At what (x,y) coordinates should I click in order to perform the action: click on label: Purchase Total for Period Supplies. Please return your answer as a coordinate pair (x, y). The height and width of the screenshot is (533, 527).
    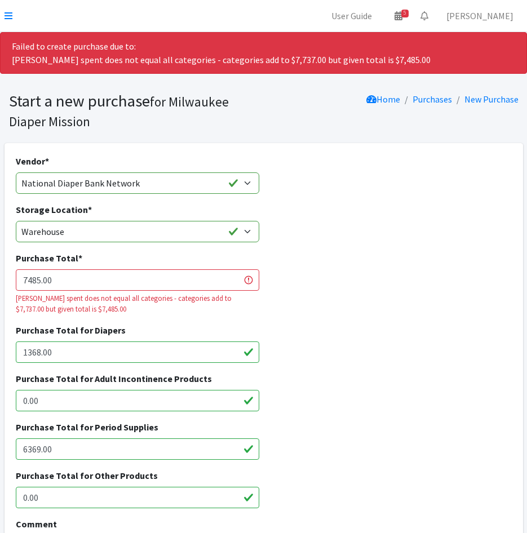
    Looking at the image, I should click on (87, 427).